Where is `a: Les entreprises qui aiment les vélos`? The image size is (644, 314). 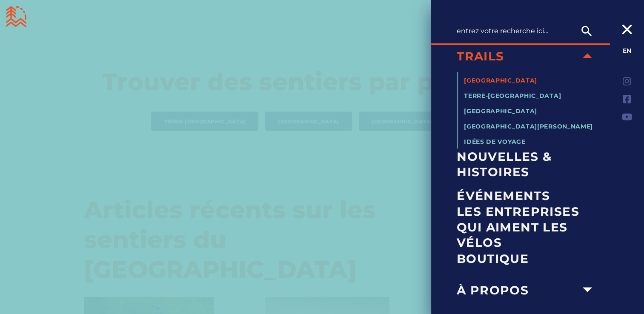
a: Les entreprises qui aiment les vélos is located at coordinates (527, 227).